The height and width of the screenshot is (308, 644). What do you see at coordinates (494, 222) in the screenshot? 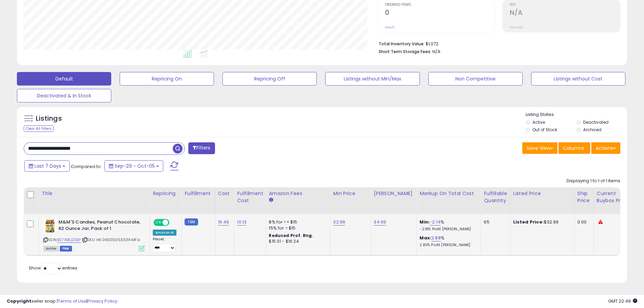
I see `div: 65` at bounding box center [494, 222].